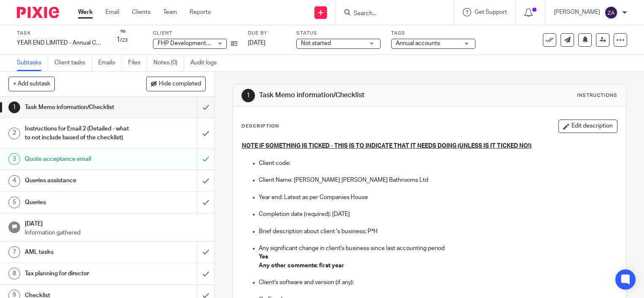 This screenshot has width=644, height=298. Describe the element at coordinates (180, 84) in the screenshot. I see `span: Hide completed` at that location.